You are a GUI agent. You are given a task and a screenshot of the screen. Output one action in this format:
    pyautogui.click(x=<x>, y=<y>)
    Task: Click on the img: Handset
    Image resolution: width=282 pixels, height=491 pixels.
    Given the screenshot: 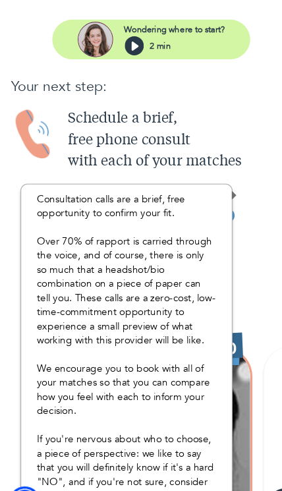 What is the action you would take?
    pyautogui.click(x=32, y=125)
    